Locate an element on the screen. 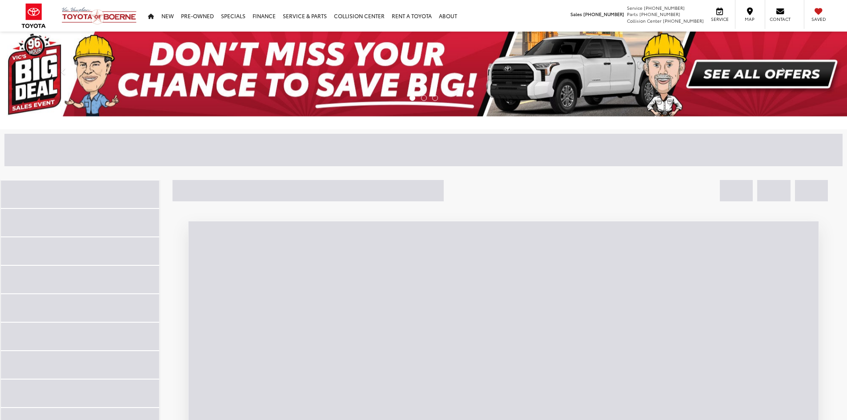 The image size is (847, 420). span: Sales is located at coordinates (576, 14).